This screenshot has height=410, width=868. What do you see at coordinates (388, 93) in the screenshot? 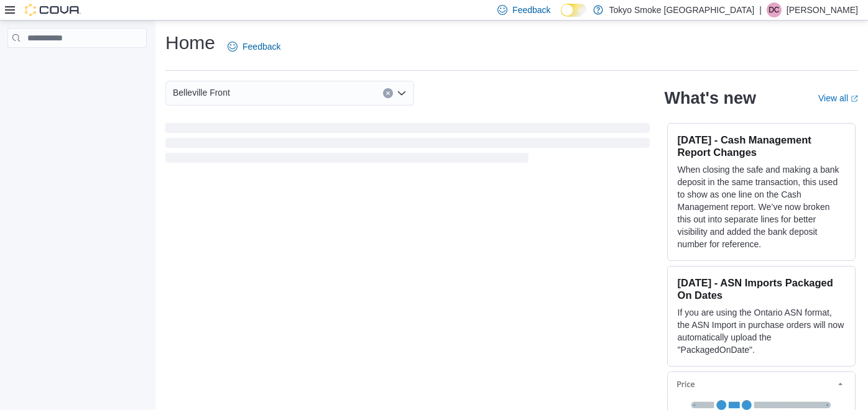
I see `button: Clear input` at bounding box center [388, 93].